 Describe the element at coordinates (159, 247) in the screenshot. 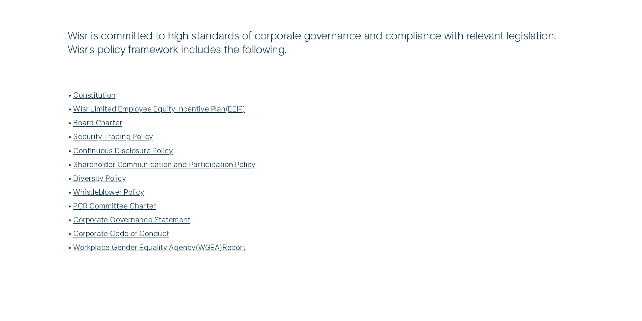

I see `a: Workplace Gender Equality AgencyWGEAReport` at that location.